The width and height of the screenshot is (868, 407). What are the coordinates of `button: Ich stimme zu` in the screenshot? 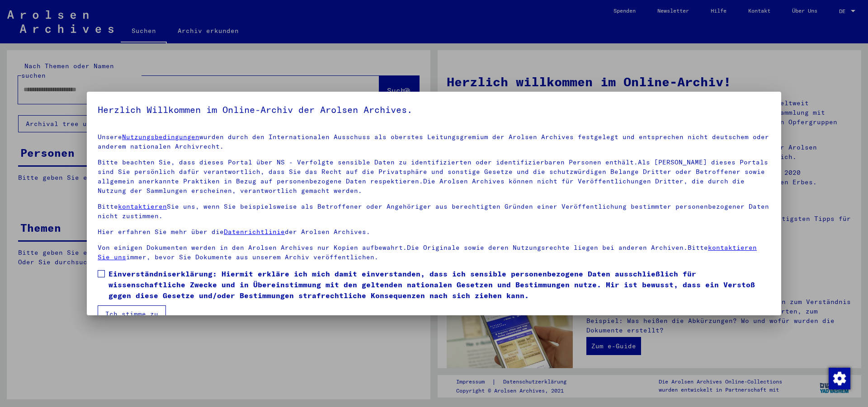 It's located at (132, 314).